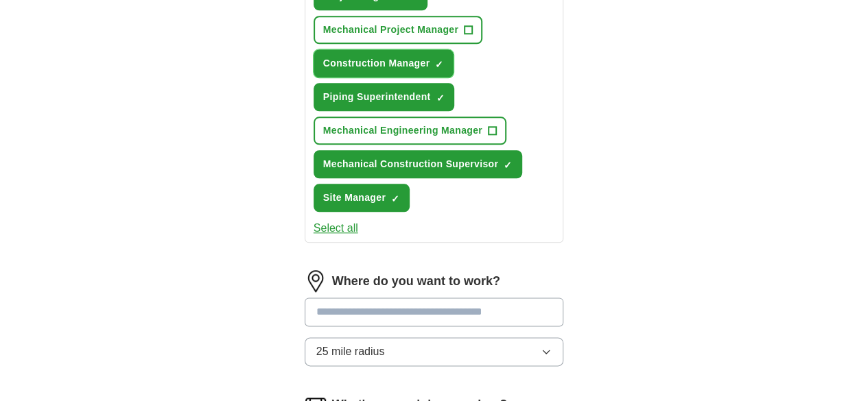 The image size is (868, 401). What do you see at coordinates (435, 352) in the screenshot?
I see `button: 25 mile radius` at bounding box center [435, 352].